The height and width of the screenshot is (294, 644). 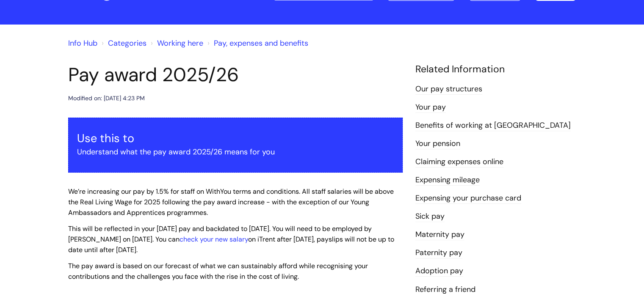 I want to click on a: Expensing mileage, so click(x=447, y=180).